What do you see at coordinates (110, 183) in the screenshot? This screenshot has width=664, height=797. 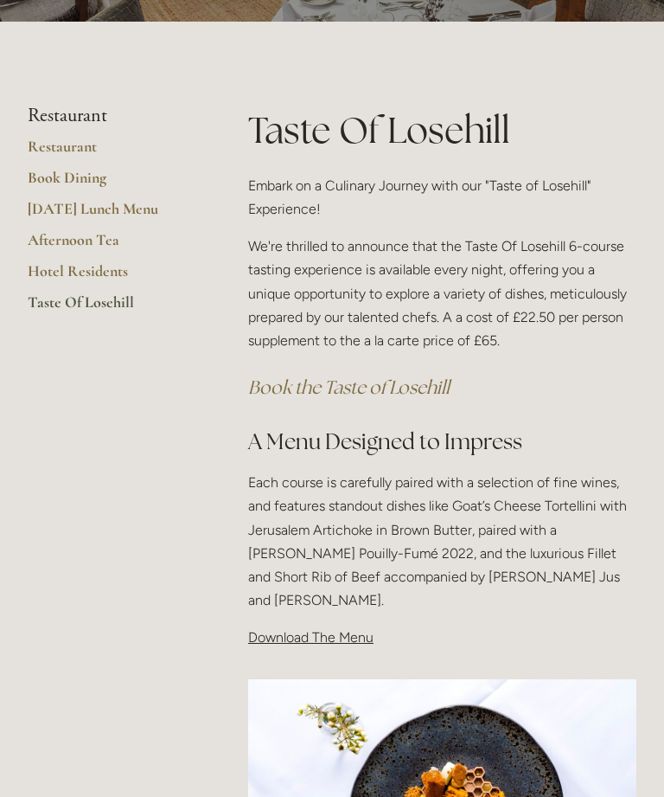 I see `a: Book Dining` at bounding box center [110, 183].